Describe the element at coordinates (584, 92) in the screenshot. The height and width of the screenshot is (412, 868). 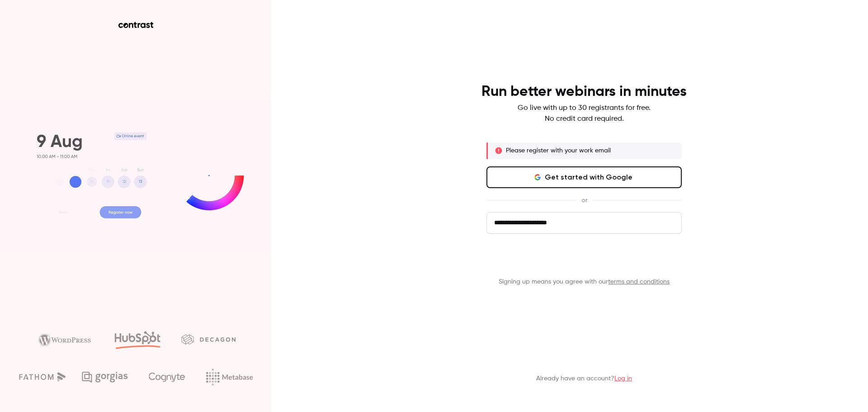
I see `h4: Run better webinars in minutes` at that location.